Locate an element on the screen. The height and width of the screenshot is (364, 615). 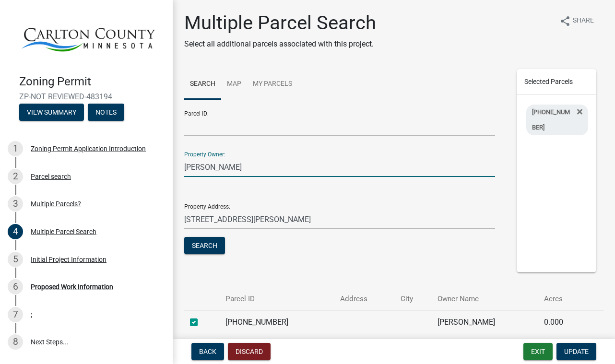
div: 4 is located at coordinates (16, 231).